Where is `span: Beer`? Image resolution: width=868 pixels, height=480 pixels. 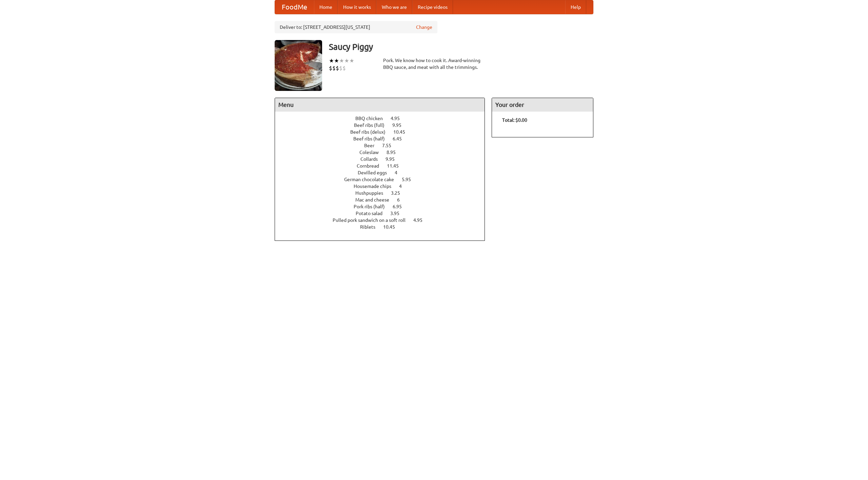
span: Beer is located at coordinates (373, 145).